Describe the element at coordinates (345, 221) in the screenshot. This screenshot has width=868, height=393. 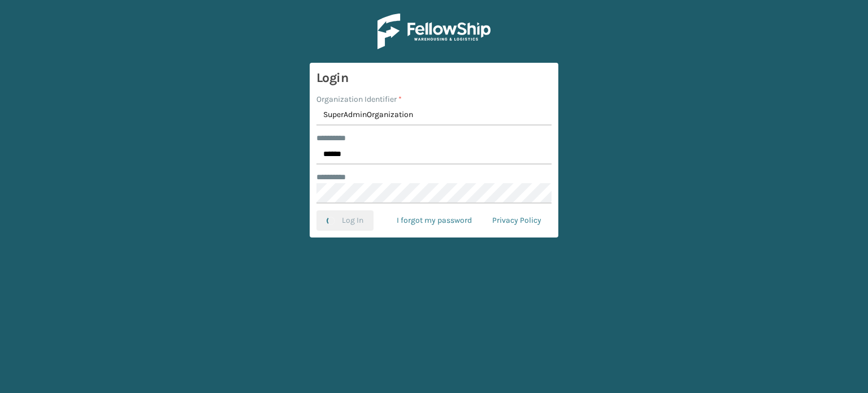
I see `button: Log In` at that location.